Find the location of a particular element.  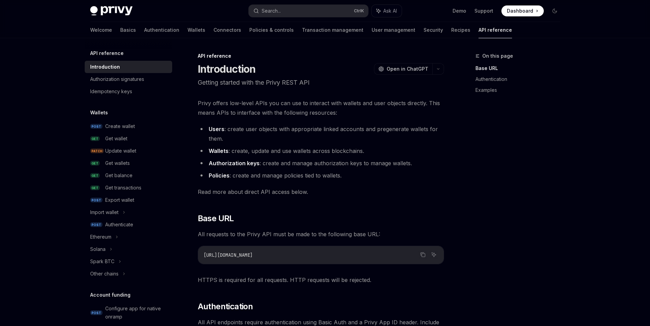

a: Transaction management is located at coordinates (332, 30).